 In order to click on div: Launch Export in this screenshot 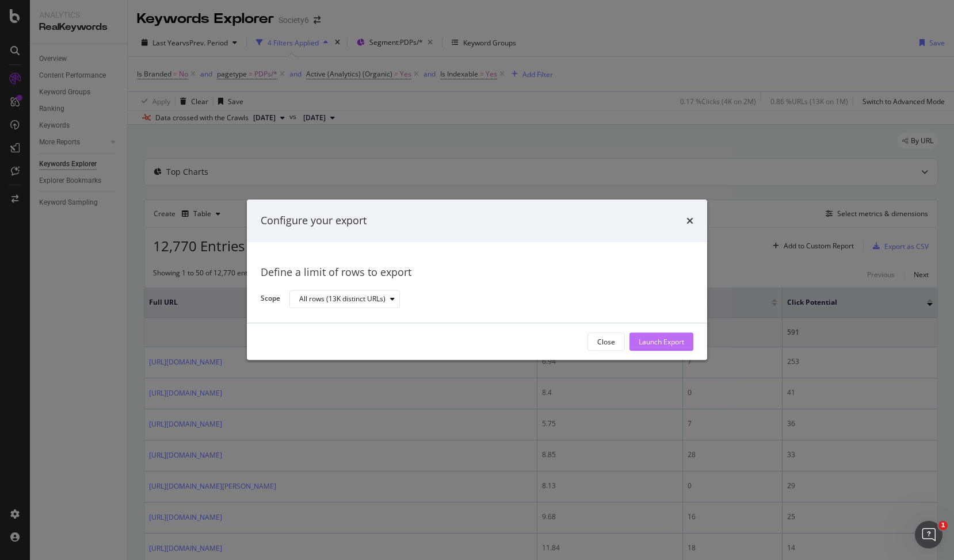, I will do `click(661, 342)`.